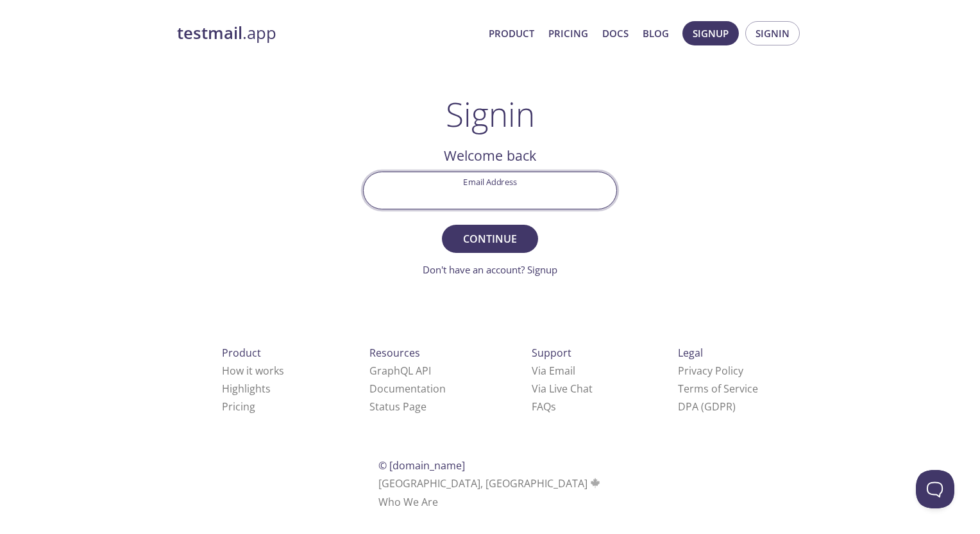 The height and width of the screenshot is (534, 980). What do you see at coordinates (209, 32) in the screenshot?
I see `strong: testmail` at bounding box center [209, 32].